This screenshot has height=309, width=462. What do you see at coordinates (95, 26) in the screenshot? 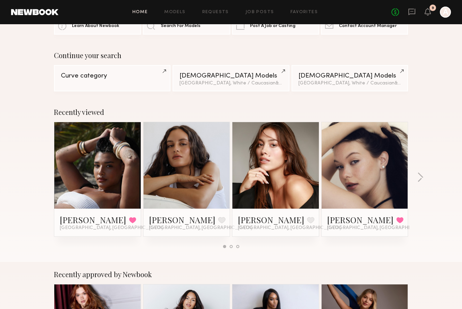
I see `span: Learn About Newbook` at bounding box center [95, 26].